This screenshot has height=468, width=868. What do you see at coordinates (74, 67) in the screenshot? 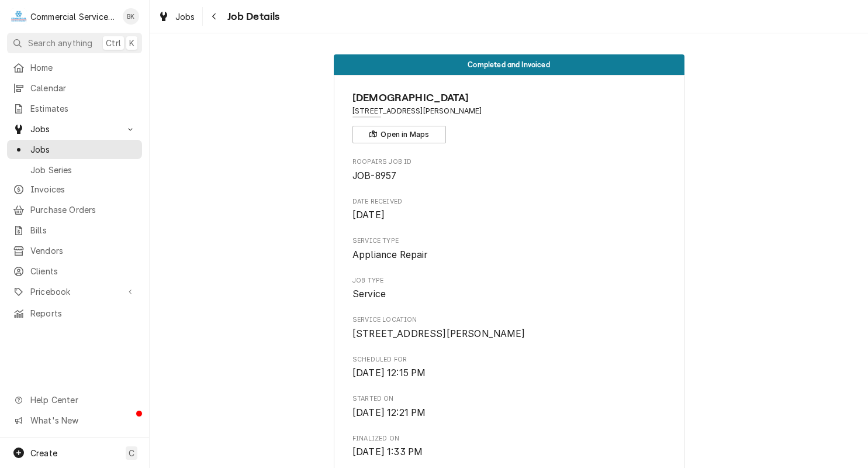
I see `a: Home` at bounding box center [74, 67].